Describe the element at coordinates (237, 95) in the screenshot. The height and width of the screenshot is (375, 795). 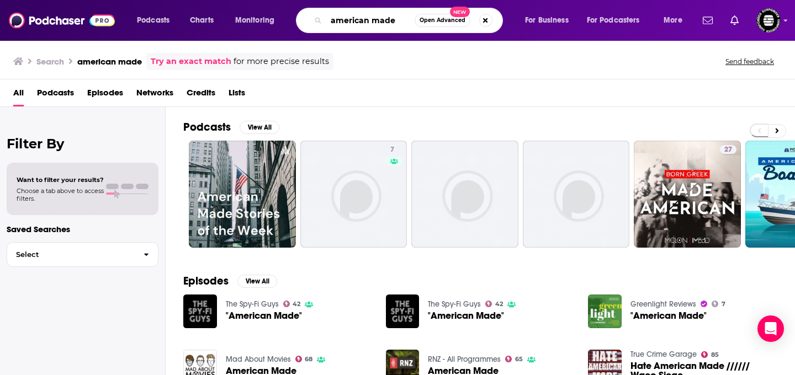
I see `a: Lists` at that location.